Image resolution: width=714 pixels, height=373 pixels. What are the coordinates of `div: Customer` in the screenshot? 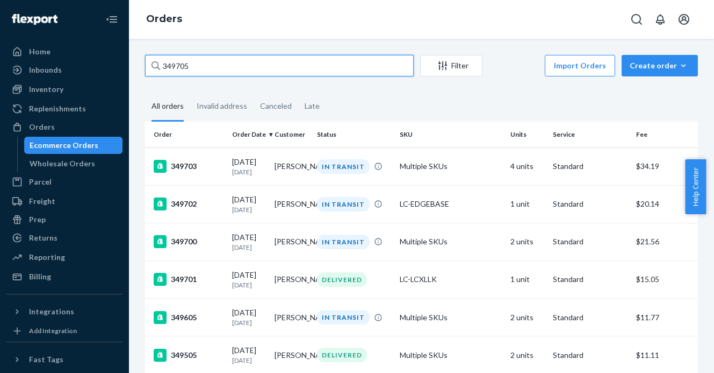 It's located at (291, 134).